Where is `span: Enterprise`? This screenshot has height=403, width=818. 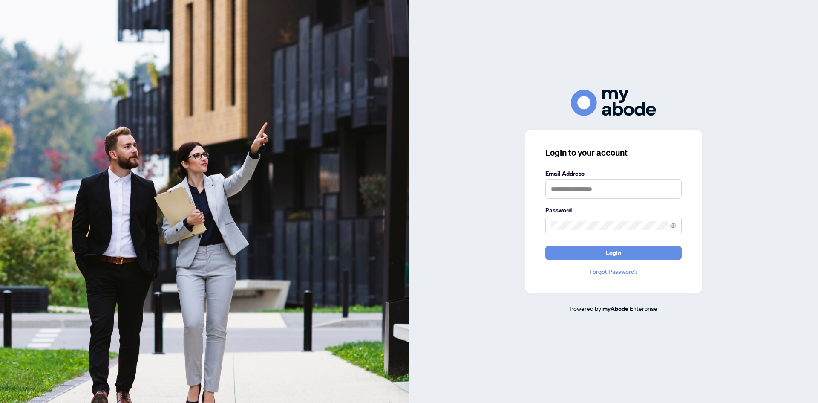
span: Enterprise is located at coordinates (643, 308).